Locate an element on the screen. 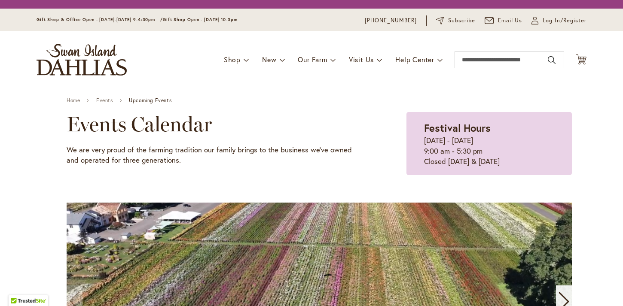  span: Shop is located at coordinates (232, 59).